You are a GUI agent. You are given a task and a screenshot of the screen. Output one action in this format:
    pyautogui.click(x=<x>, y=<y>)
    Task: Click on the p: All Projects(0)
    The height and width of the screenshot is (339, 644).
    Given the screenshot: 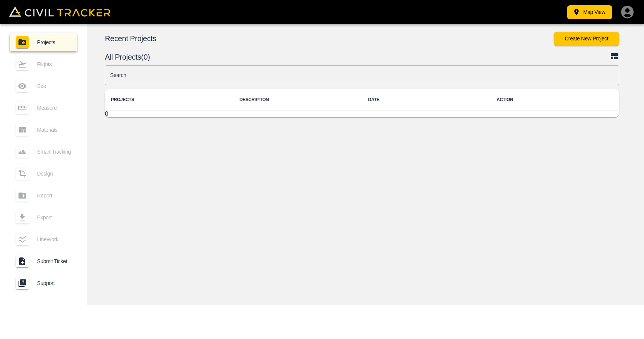 What is the action you would take?
    pyautogui.click(x=357, y=57)
    